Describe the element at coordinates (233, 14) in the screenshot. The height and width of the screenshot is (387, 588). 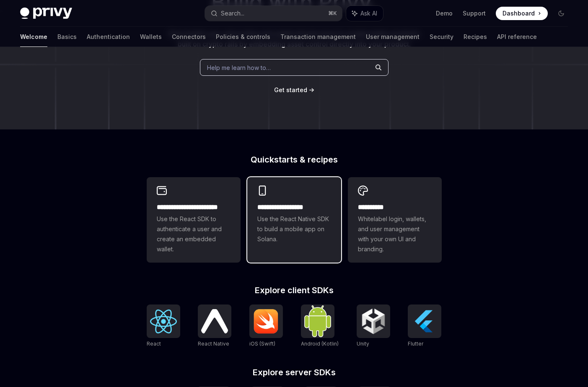
I see `div: Search...` at that location.